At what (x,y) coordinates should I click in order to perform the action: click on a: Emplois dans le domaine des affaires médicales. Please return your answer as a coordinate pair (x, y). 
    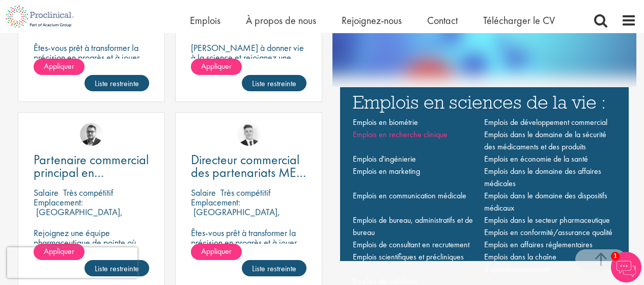
    Looking at the image, I should click on (543, 176).